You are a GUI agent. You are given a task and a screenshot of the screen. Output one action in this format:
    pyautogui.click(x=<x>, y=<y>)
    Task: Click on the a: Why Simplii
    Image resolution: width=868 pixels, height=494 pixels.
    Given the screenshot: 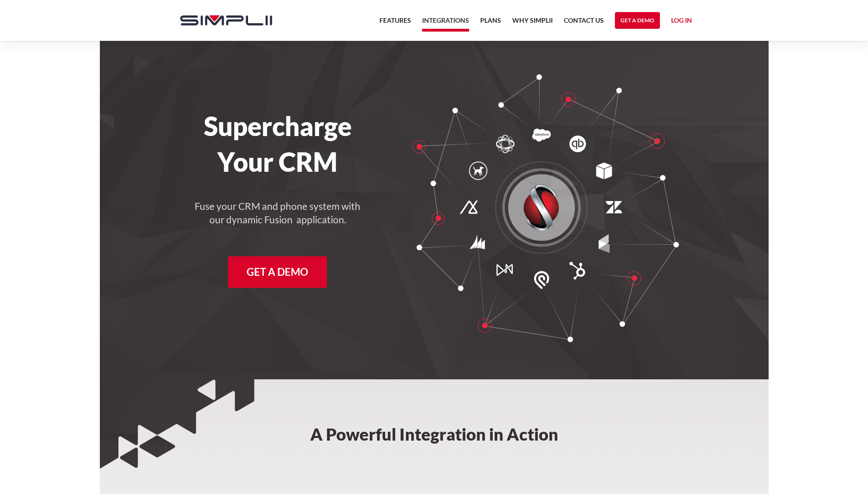 What is the action you would take?
    pyautogui.click(x=532, y=24)
    